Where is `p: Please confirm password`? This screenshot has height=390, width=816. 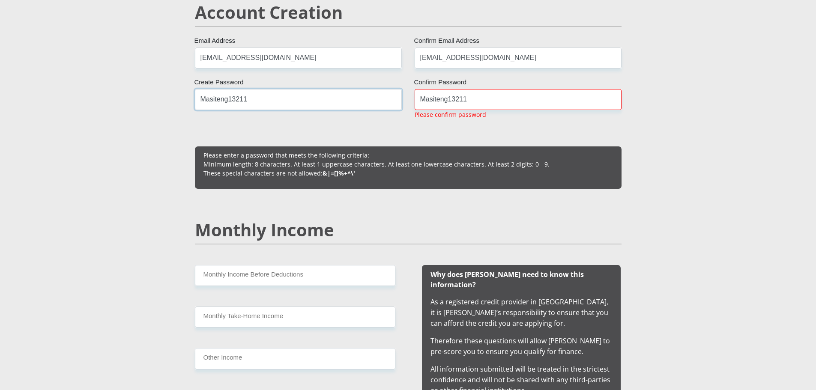
p: Please confirm password is located at coordinates (450, 114).